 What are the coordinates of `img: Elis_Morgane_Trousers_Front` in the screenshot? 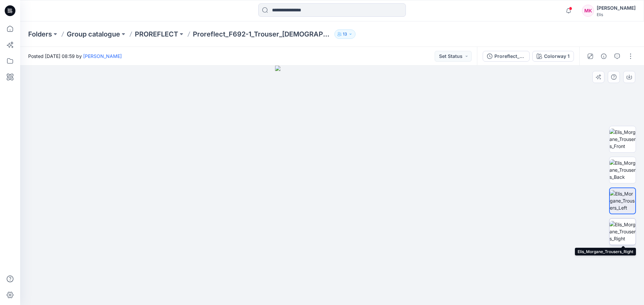 It's located at (622, 139).